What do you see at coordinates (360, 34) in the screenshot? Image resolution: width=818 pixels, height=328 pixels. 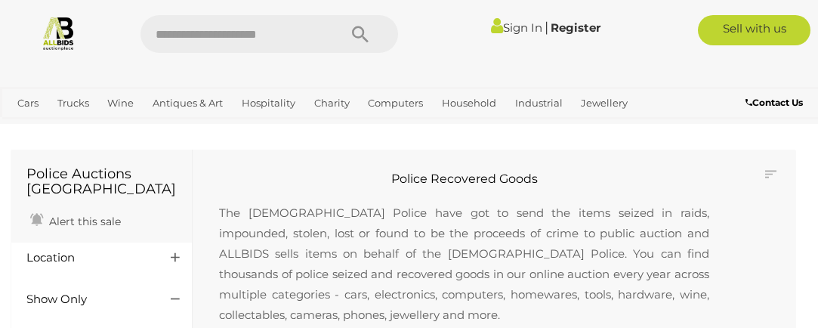 I see `button: Search` at bounding box center [360, 34].